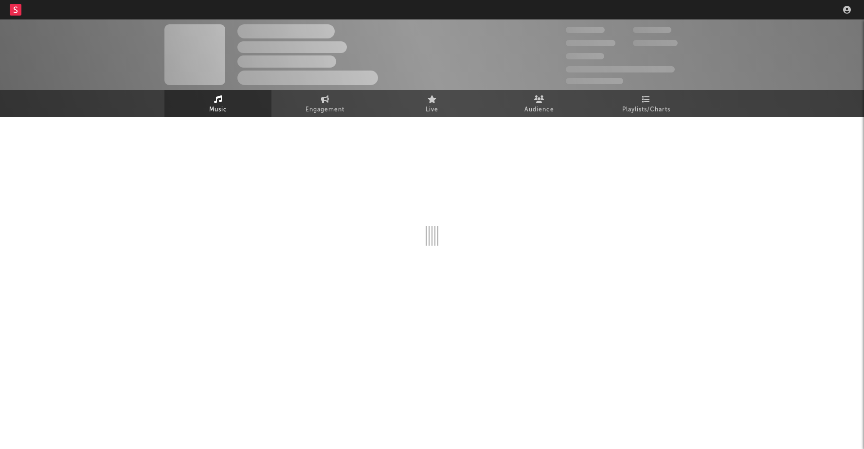 This screenshot has width=864, height=449. What do you see at coordinates (432, 103) in the screenshot?
I see `a: Live` at bounding box center [432, 103].